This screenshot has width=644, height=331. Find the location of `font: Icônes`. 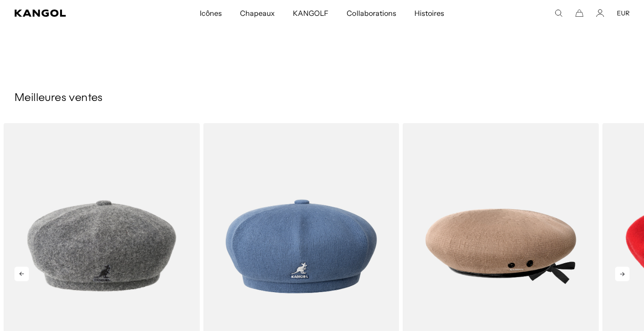

font: Icônes is located at coordinates (211, 13).